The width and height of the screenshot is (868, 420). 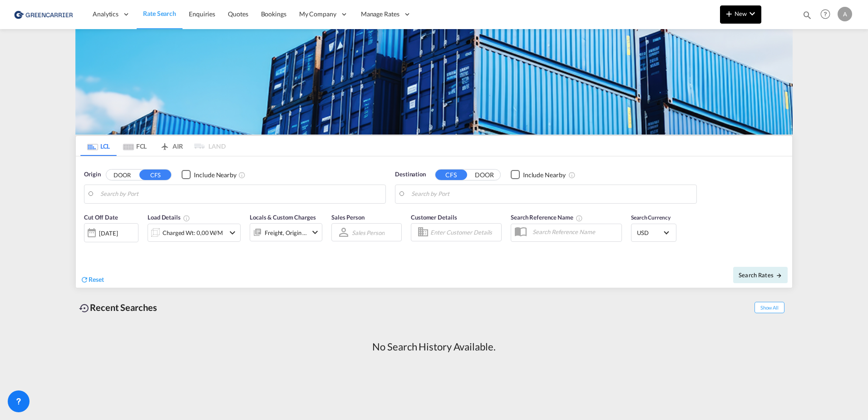 What do you see at coordinates (283, 217) in the screenshot?
I see `span: Locals & Custom Charges` at bounding box center [283, 217].